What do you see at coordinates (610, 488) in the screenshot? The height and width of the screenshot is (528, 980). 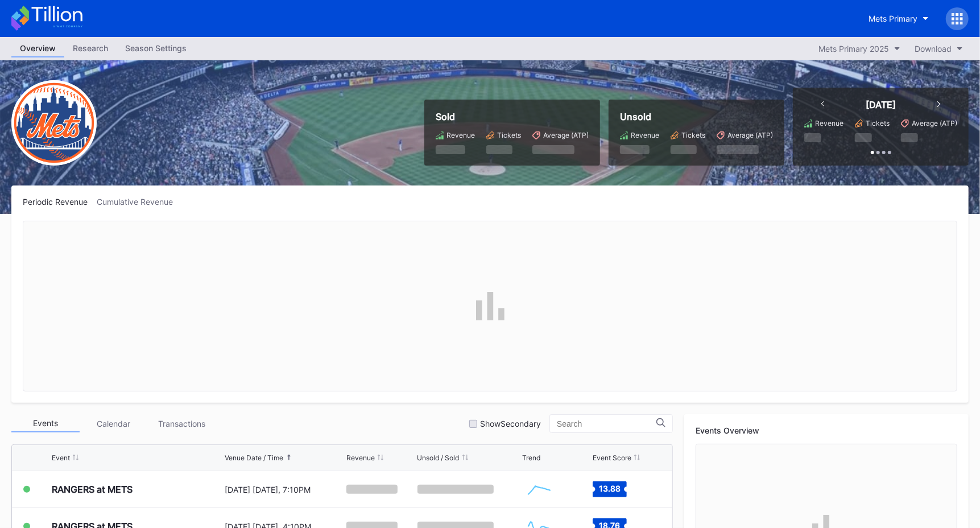 I see `text: 13.88` at bounding box center [610, 488].